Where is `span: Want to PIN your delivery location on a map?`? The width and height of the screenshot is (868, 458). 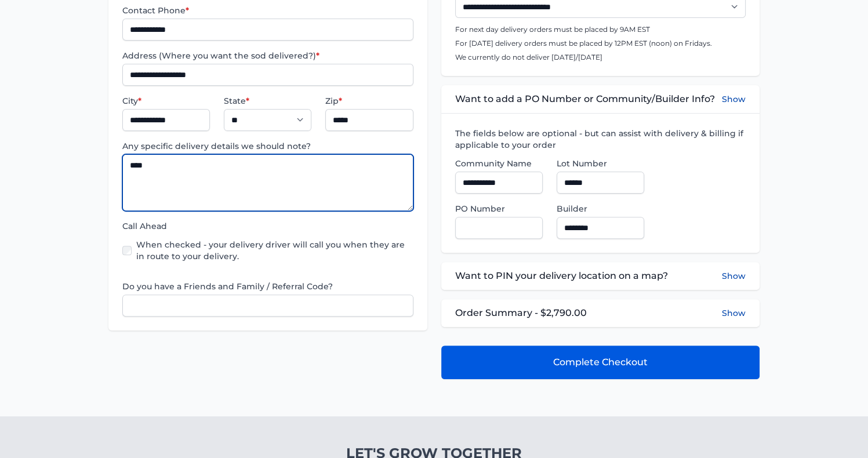
span: Want to PIN your delivery location on a map? is located at coordinates (561, 276).